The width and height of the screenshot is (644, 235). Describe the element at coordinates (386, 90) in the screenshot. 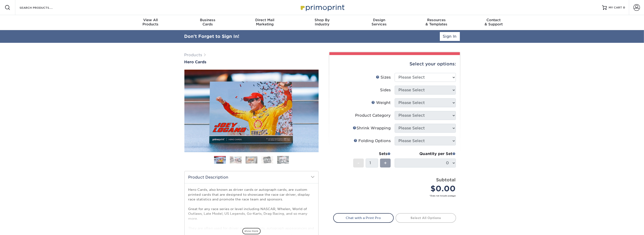

I see `div: Sides` at that location.